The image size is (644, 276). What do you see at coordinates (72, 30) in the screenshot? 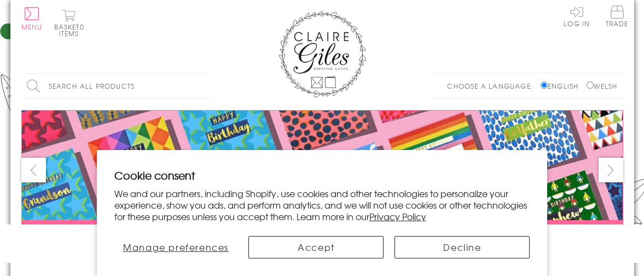
I see `span: 0 items` at bounding box center [72, 30].